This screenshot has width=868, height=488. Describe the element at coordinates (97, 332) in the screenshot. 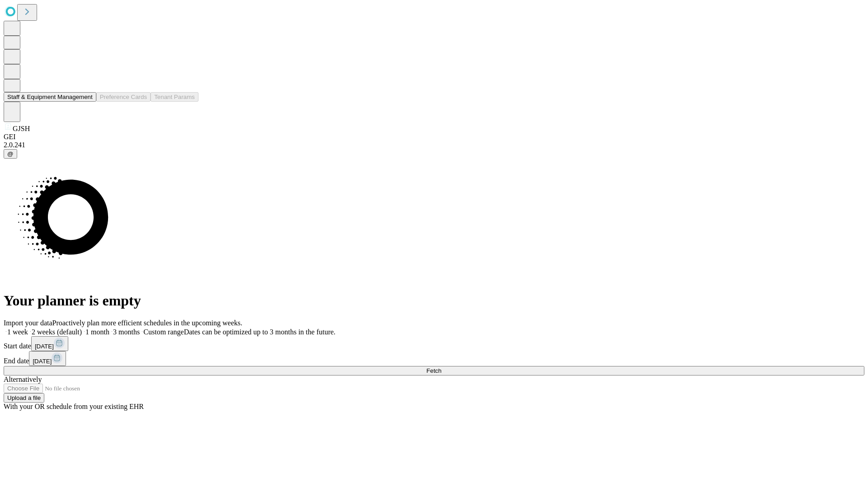

I see `span: 1 month` at that location.